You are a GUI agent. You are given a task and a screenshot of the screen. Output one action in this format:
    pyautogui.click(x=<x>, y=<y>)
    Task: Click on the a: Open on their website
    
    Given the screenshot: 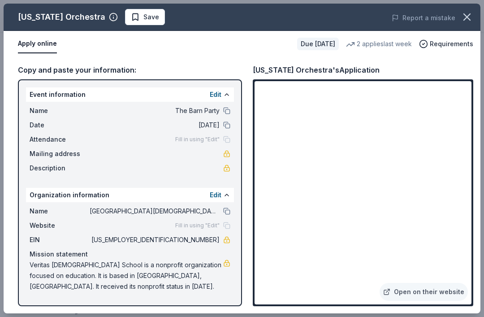 What is the action you would take?
    pyautogui.click(x=423, y=292)
    